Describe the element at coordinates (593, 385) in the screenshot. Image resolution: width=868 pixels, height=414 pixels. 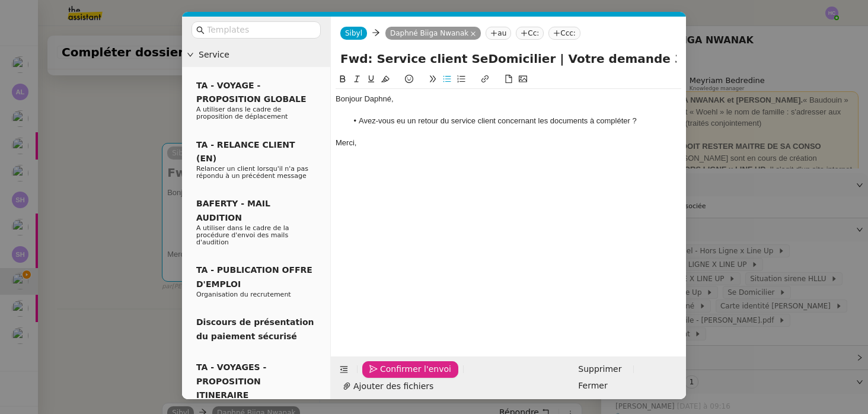
I see `span: Fermer` at that location.